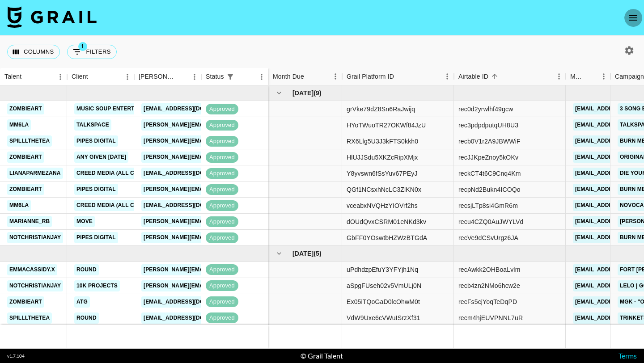 The image size is (644, 363). What do you see at coordinates (117, 109) in the screenshot?
I see `a: Music Soup Entertainment` at bounding box center [117, 109].